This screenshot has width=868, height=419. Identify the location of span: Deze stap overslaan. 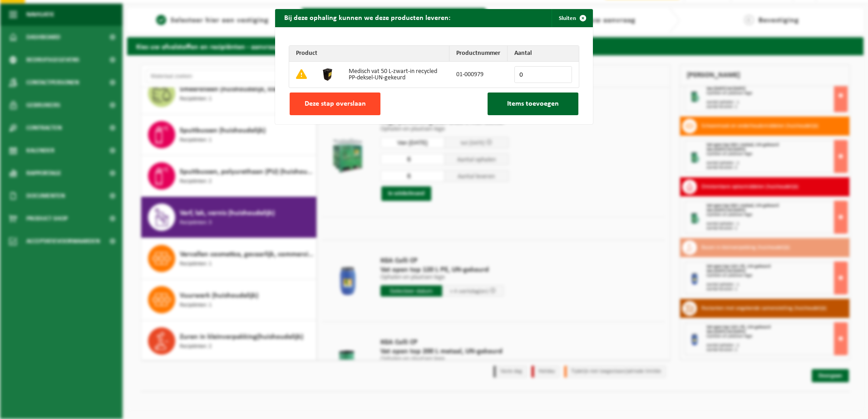
(335, 104).